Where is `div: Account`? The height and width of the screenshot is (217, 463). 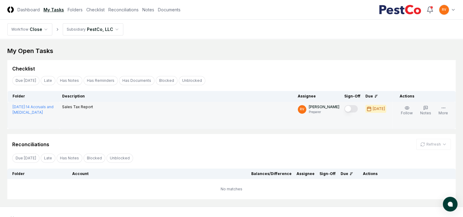 div: Account is located at coordinates (110, 174).